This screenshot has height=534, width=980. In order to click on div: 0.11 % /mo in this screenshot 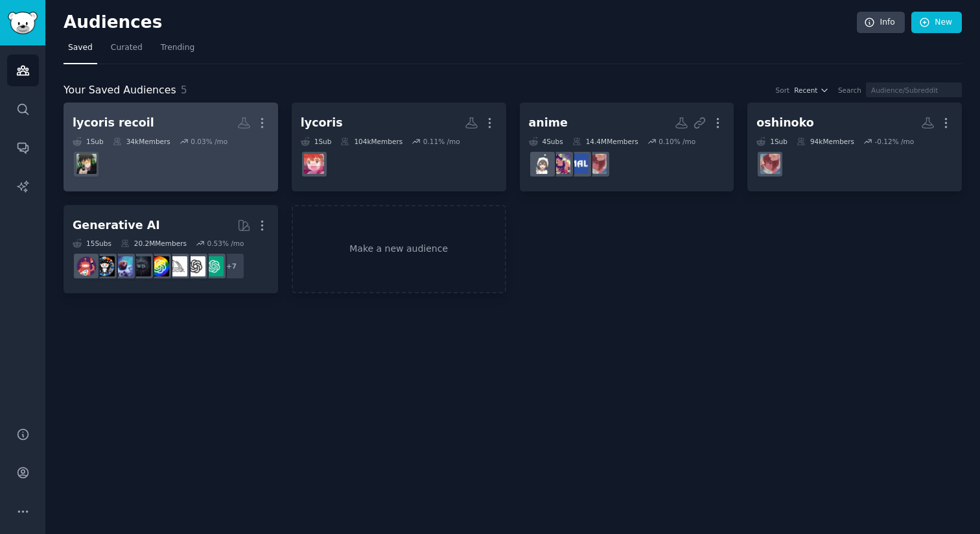, I will do `click(441, 142)`.